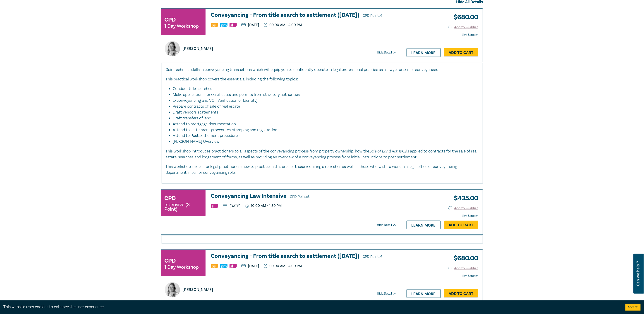  What do you see at coordinates (633, 307) in the screenshot?
I see `button: Accept cookies` at bounding box center [633, 307].